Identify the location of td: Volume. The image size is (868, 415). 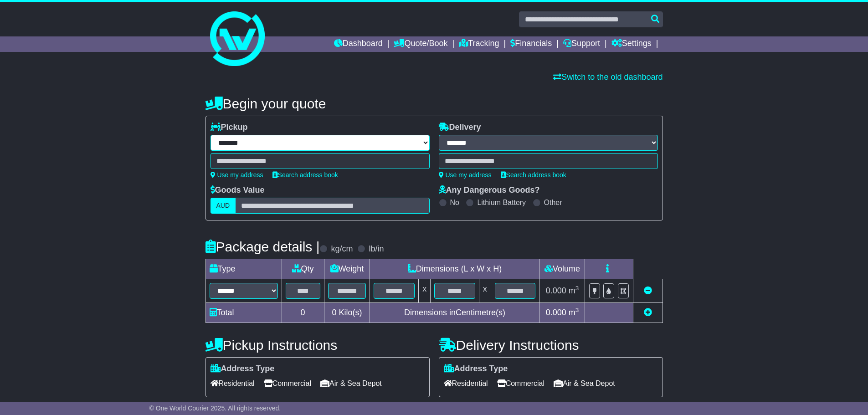
(562, 269).